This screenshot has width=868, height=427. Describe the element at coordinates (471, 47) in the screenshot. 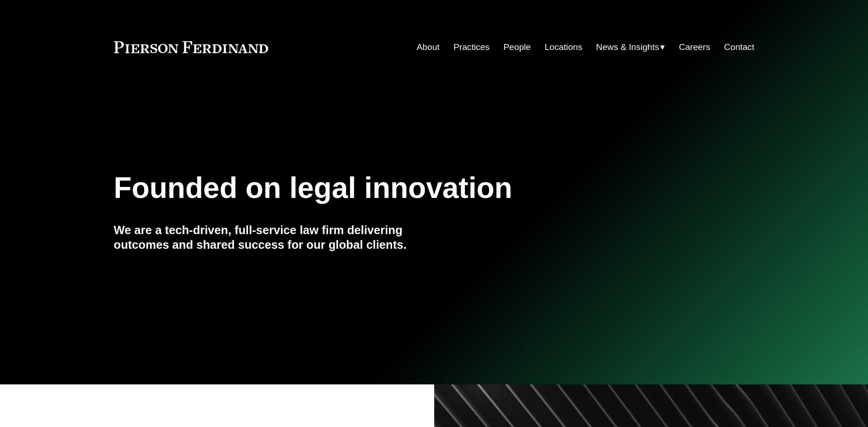

I see `a: Practices` at that location.